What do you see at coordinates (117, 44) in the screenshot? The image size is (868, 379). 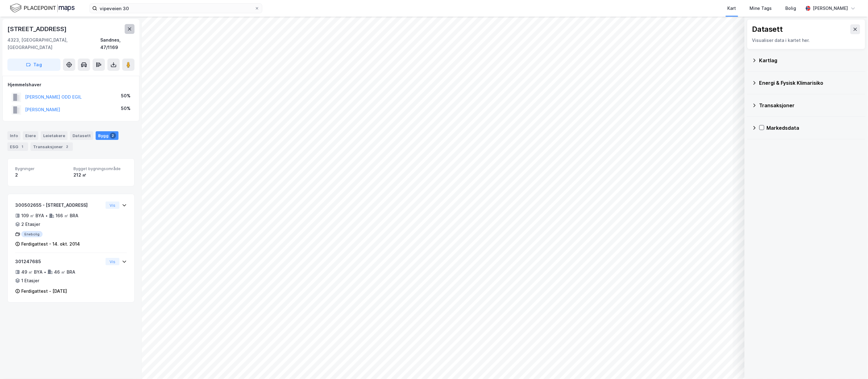 I see `div: Sandnes, 47/1169` at bounding box center [117, 44].